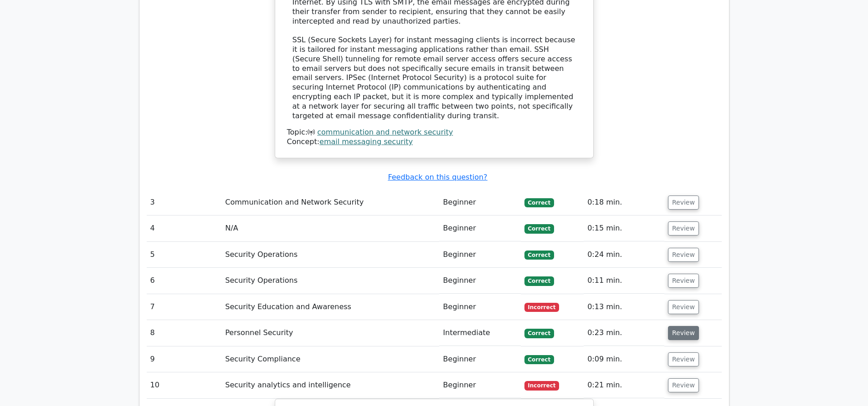  I want to click on td: 5, so click(184, 255).